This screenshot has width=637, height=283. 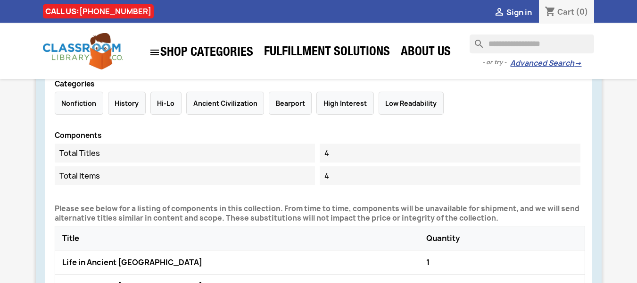 What do you see at coordinates (320, 135) in the screenshot?
I see `p: Components` at bounding box center [320, 135].